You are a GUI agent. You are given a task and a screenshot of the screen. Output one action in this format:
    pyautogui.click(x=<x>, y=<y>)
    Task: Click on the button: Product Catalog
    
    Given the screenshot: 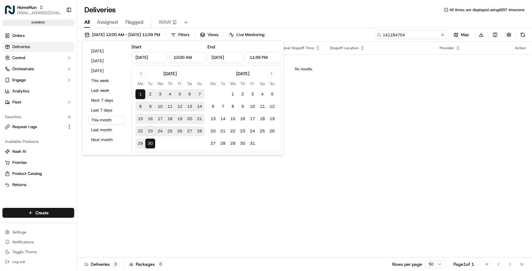 What is the action you would take?
    pyautogui.click(x=38, y=174)
    